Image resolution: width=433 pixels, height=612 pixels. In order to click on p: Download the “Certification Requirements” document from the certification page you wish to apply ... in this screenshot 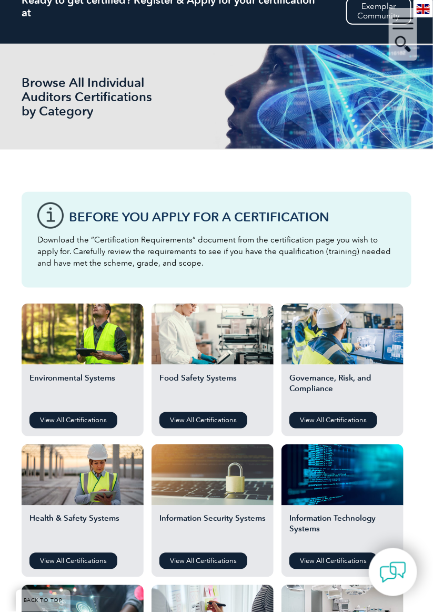, I will do `click(216, 251)`.